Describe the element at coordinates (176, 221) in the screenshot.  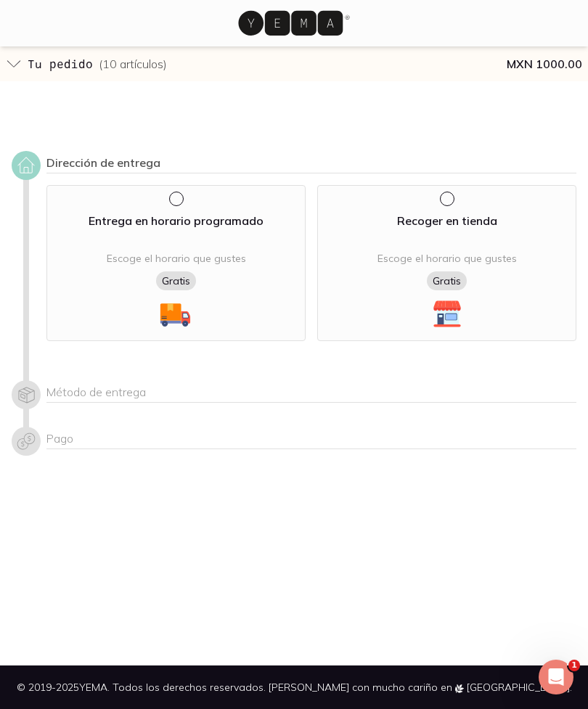
I see `p: Entrega en horario programado` at that location.